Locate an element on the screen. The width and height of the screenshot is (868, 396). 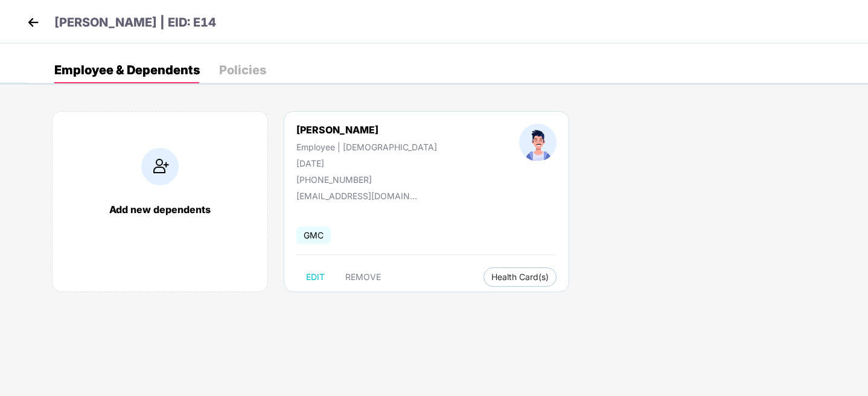
img: profileImage is located at coordinates (538, 143).